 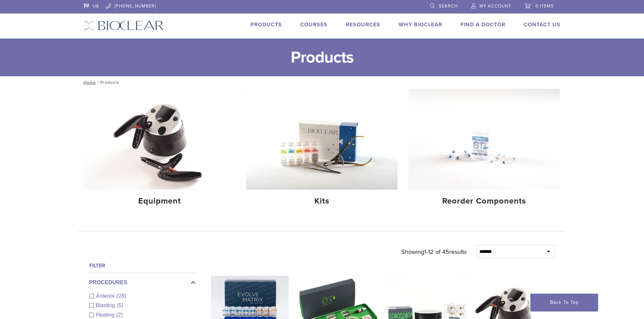 I want to click on span: 0 items, so click(x=544, y=6).